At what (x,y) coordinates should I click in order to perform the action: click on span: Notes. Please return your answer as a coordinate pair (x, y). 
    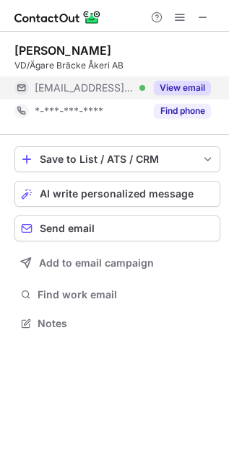
    Looking at the image, I should click on (125, 324).